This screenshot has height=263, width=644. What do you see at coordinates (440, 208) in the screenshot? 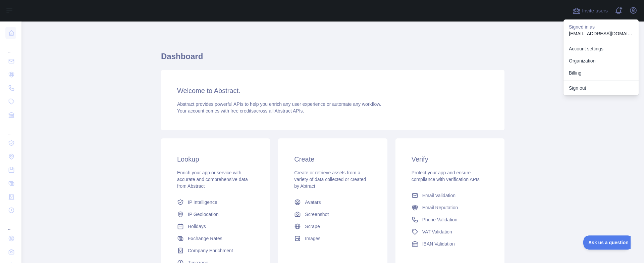
I see `span: Email Reputation` at bounding box center [440, 208].